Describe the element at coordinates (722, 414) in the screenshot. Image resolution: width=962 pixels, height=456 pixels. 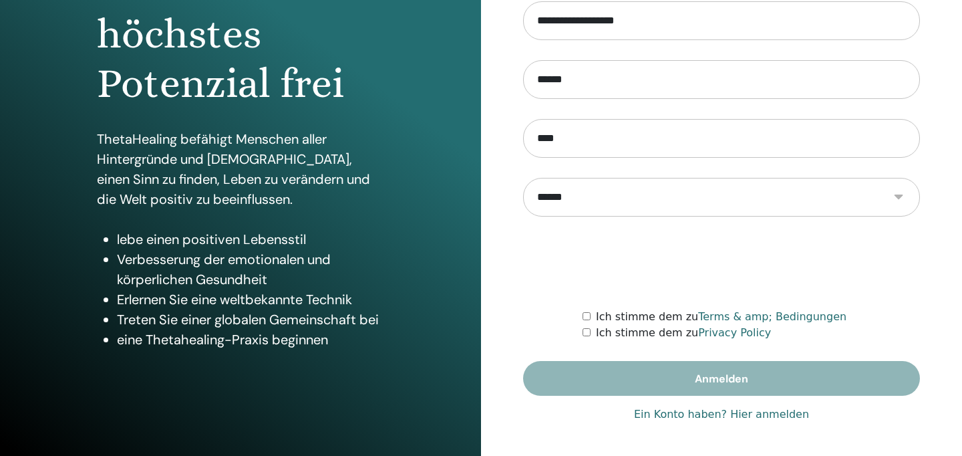
I see `a: Ein Konto haben? Hier anmelden` at that location.